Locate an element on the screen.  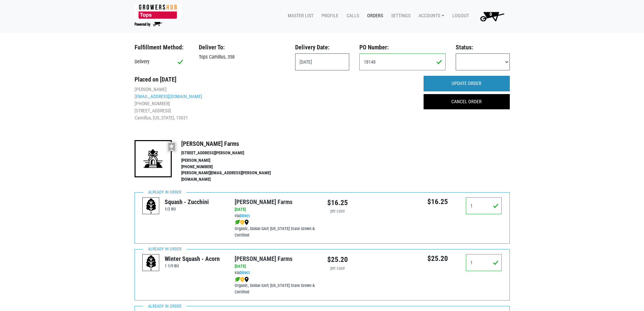
h6: 1 1/9 BU is located at coordinates (192, 265).